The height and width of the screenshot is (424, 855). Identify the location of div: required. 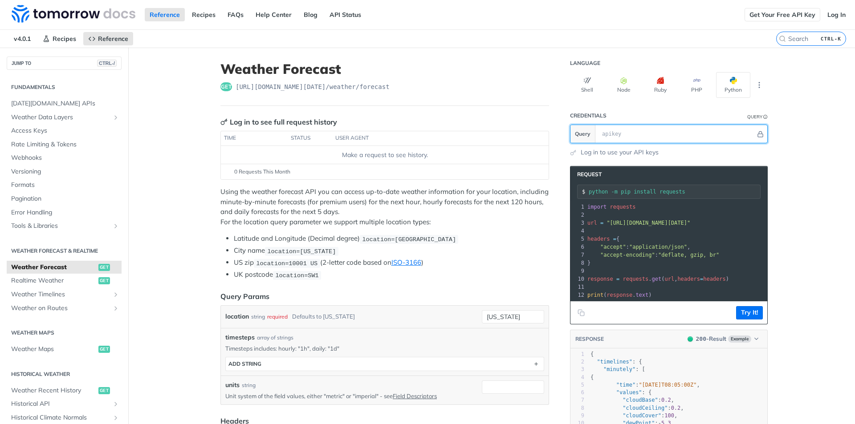
(277, 316).